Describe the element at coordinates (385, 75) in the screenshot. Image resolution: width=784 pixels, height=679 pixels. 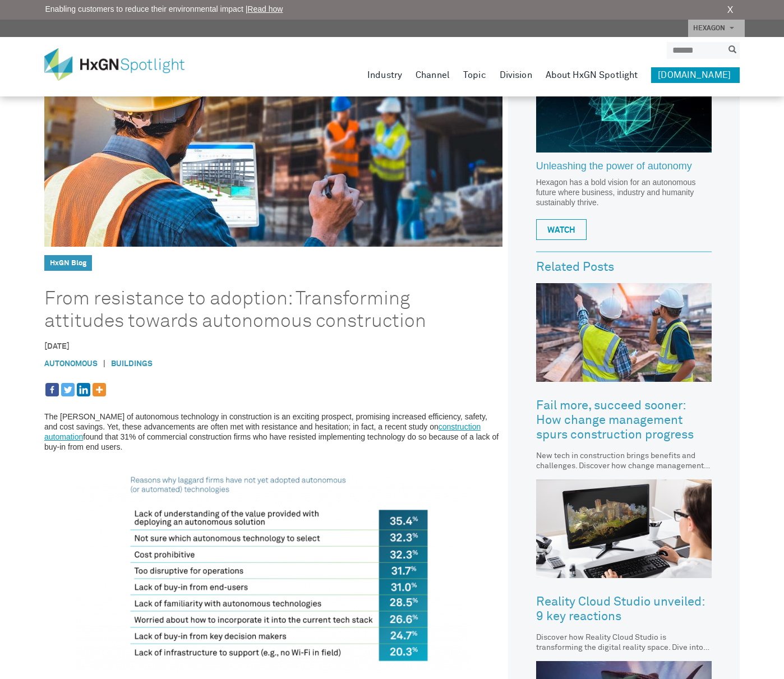
I see `a: Industry` at that location.